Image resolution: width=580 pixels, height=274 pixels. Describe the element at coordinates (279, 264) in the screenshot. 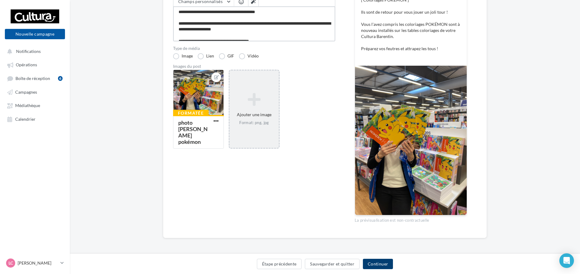

I see `button: Étape précédente` at that location.